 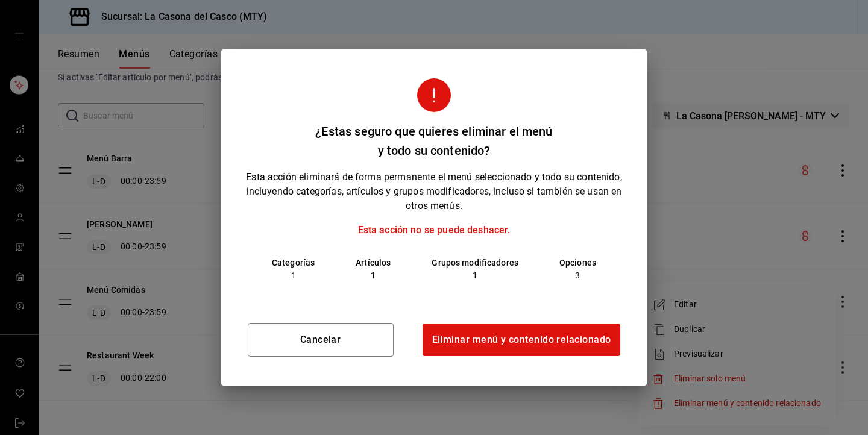 I want to click on p: Categorías, so click(x=293, y=263).